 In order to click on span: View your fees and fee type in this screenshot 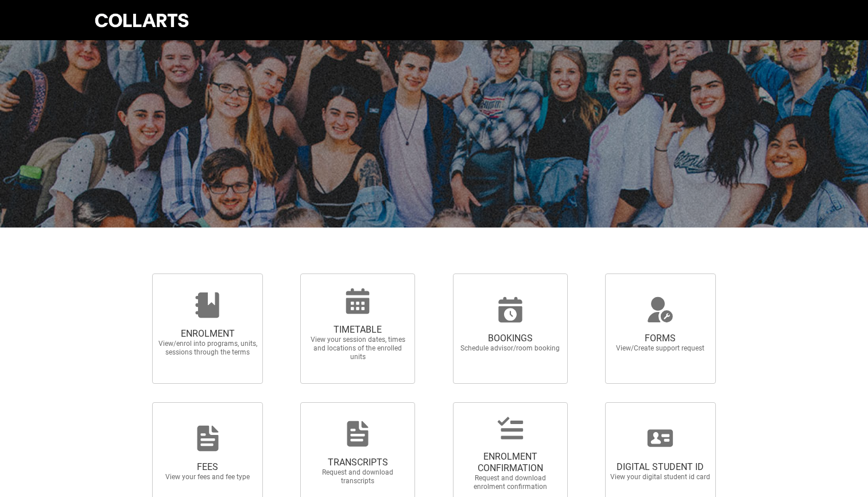, I will do `click(208, 477)`.